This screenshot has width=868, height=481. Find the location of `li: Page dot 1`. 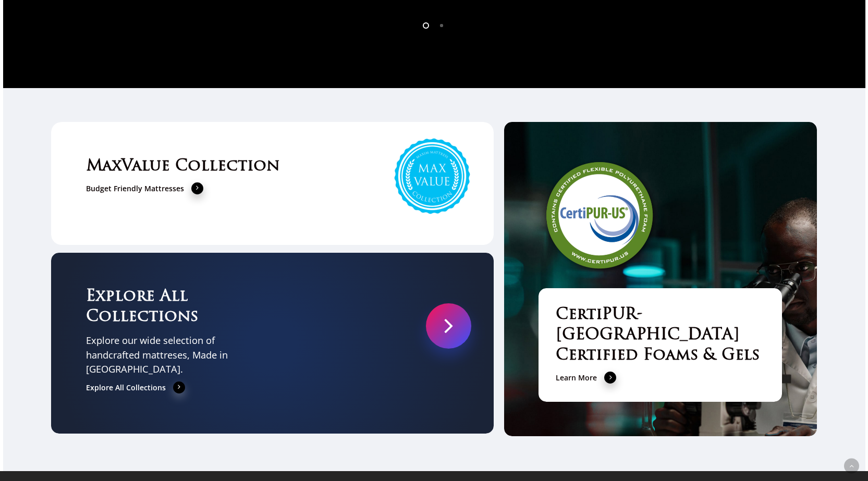

li: Page dot 1 is located at coordinates (427, 25).